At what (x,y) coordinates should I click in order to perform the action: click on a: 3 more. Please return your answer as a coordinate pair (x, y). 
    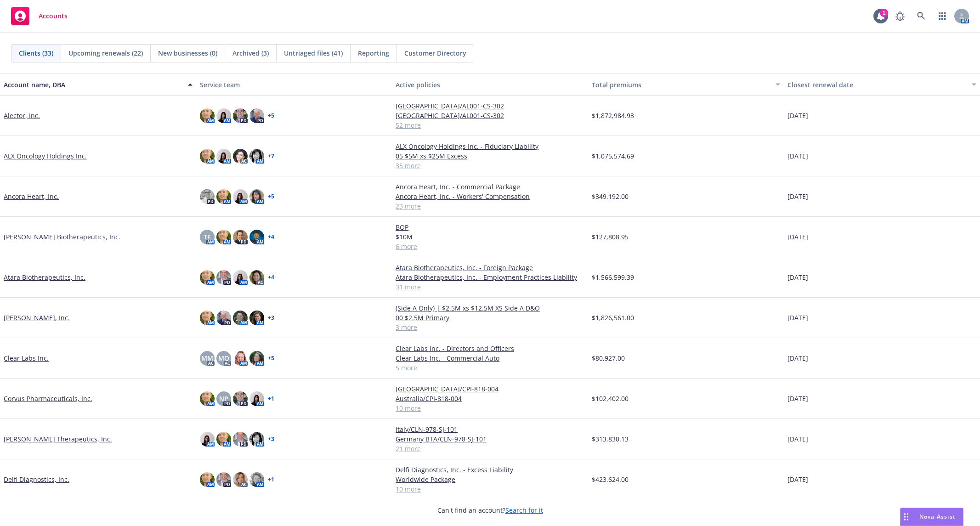
    Looking at the image, I should click on (490, 327).